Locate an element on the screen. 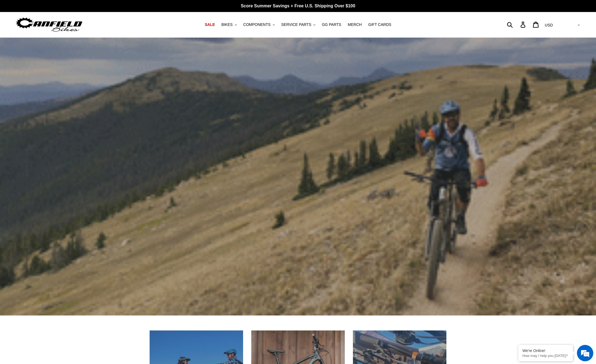  span: BIKES is located at coordinates (227, 25).